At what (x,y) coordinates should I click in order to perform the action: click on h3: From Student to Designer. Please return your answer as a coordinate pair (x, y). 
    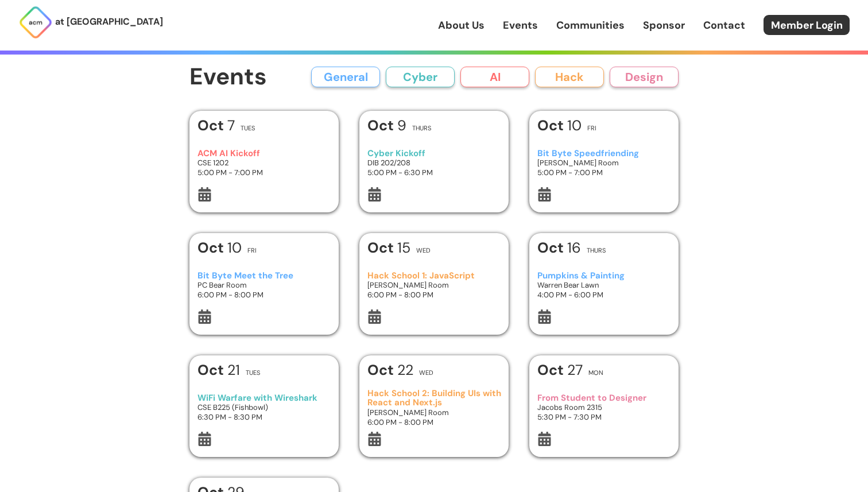
    Looking at the image, I should click on (604, 398).